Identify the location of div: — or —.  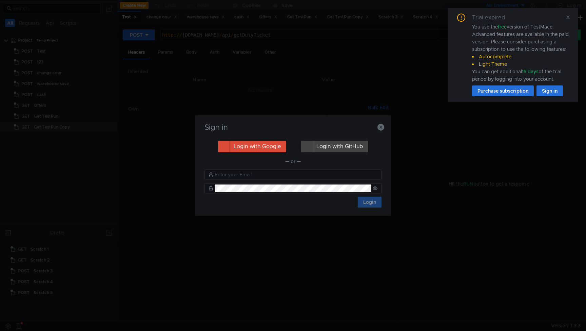
(293, 161).